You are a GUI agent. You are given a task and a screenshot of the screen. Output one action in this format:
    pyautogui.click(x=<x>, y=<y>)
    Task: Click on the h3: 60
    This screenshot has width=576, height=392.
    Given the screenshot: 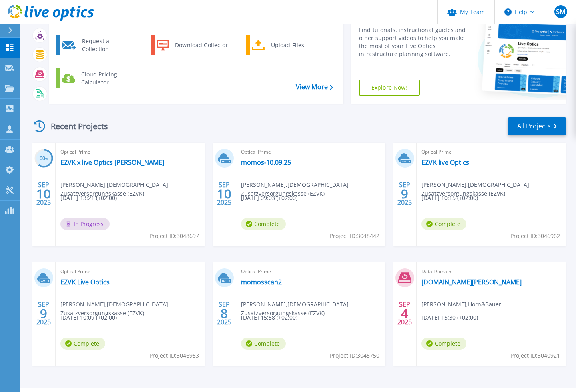 What is the action you would take?
    pyautogui.click(x=43, y=158)
    